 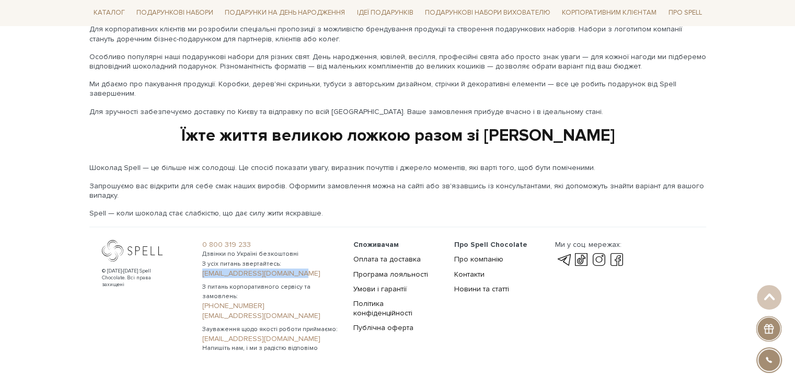 What do you see at coordinates (398, 213) in the screenshot?
I see `p: Spell — коли шоколад стає слабкістю, що дає силу жити яскравіше.` at bounding box center [398, 213].